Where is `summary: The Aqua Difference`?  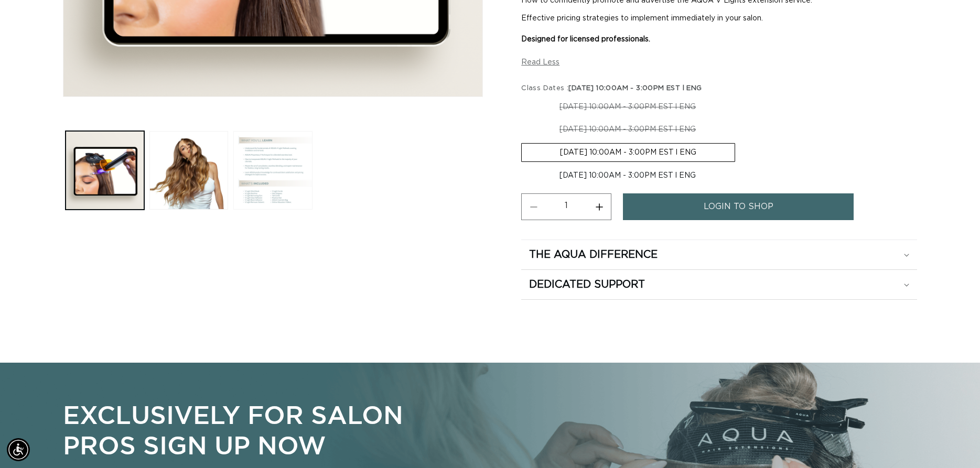 summary: The Aqua Difference is located at coordinates (719, 255).